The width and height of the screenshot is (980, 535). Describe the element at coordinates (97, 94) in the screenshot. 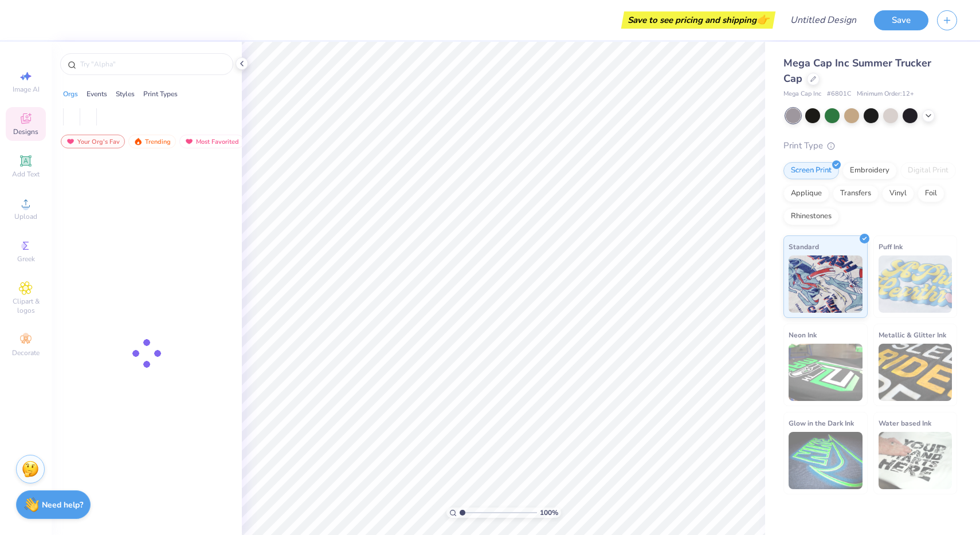

I see `div: Events` at that location.